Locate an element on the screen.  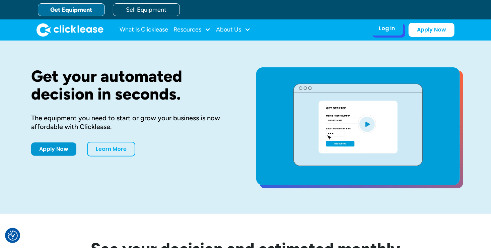
a: open lightbox is located at coordinates (358, 126).